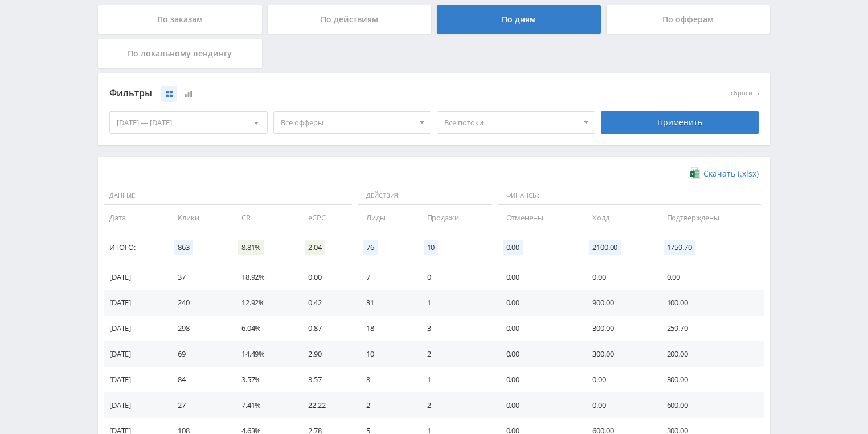 This screenshot has height=434, width=868. What do you see at coordinates (710, 303) in the screenshot?
I see `td: 100.00` at bounding box center [710, 303].